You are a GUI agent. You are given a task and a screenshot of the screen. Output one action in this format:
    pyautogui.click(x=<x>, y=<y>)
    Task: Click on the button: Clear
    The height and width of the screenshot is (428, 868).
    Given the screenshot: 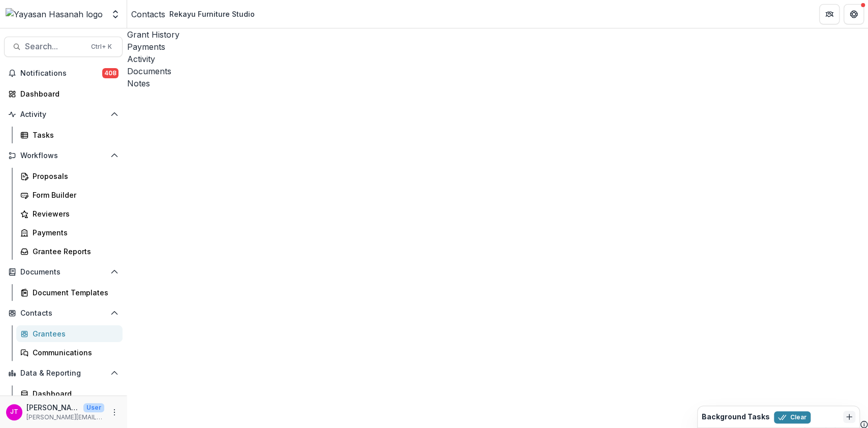 What is the action you would take?
    pyautogui.click(x=792, y=418)
    